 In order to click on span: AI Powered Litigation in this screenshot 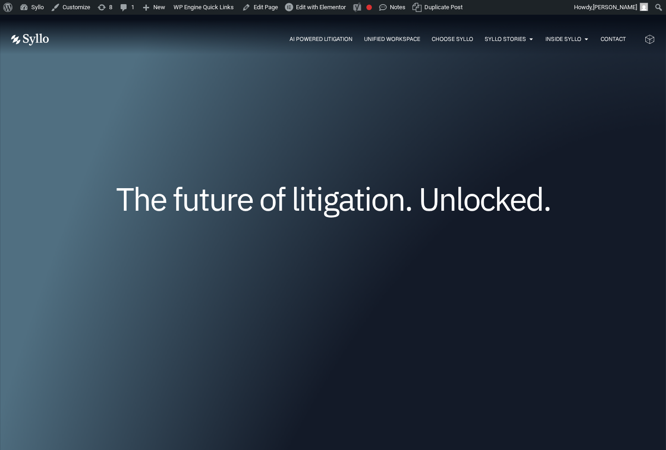, I will do `click(321, 39)`.